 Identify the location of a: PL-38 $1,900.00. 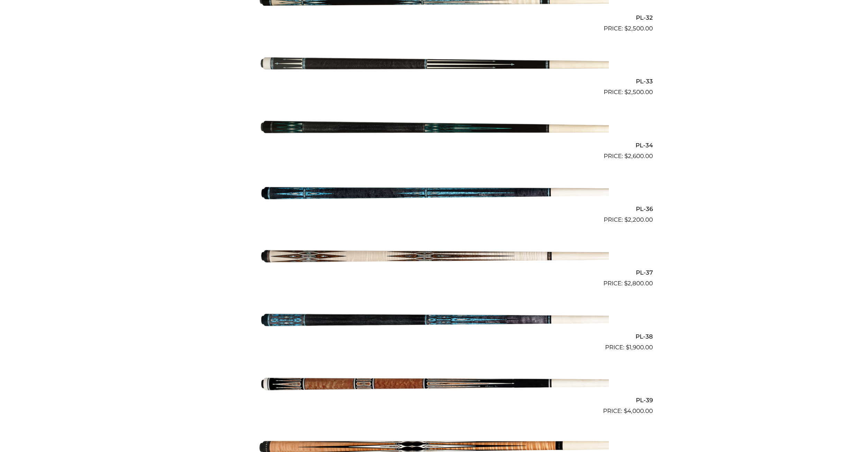
(434, 321).